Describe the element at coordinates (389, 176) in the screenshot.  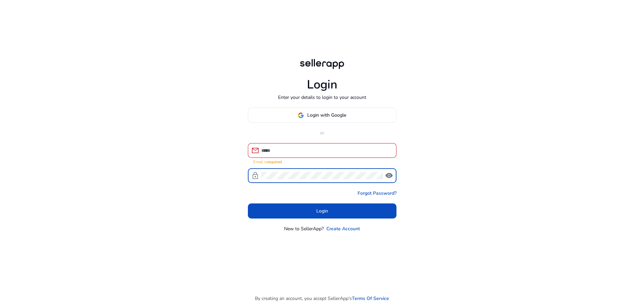
I see `span: visibility` at that location.